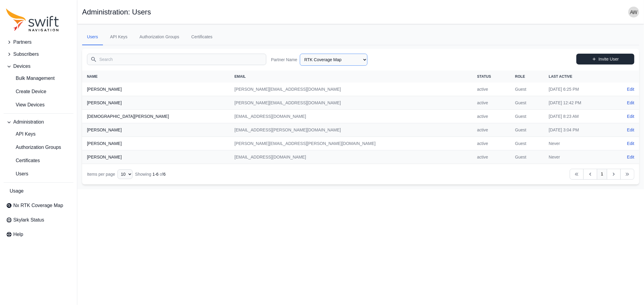 This screenshot has width=644, height=305. Describe the element at coordinates (38, 191) in the screenshot. I see `a: Usage` at that location.